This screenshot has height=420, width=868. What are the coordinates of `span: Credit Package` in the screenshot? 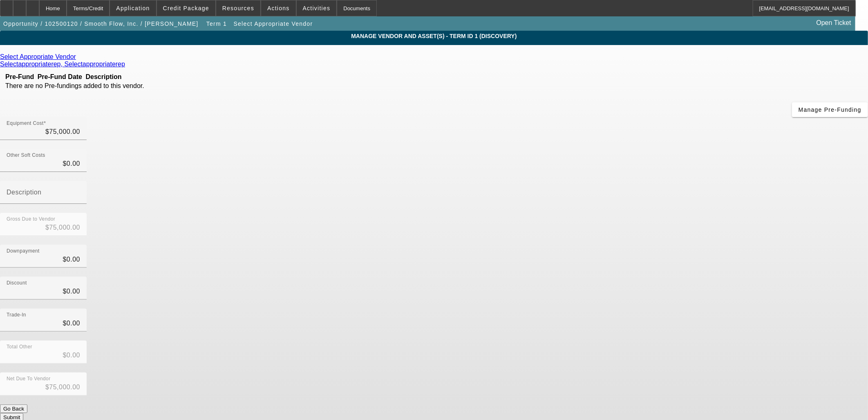 It's located at (186, 8).